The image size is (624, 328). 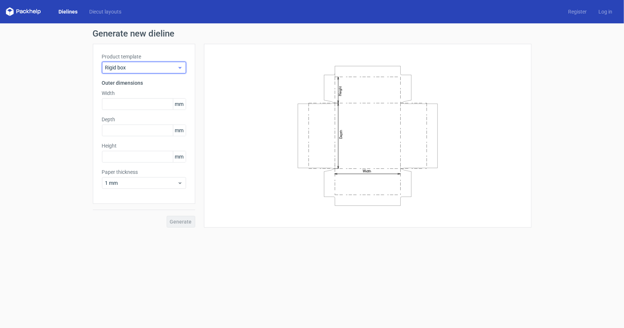 I want to click on label: Product template, so click(x=144, y=57).